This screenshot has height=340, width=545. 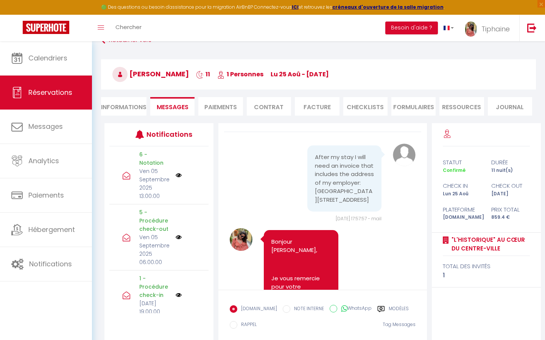 I want to click on div: statut, so click(x=462, y=163).